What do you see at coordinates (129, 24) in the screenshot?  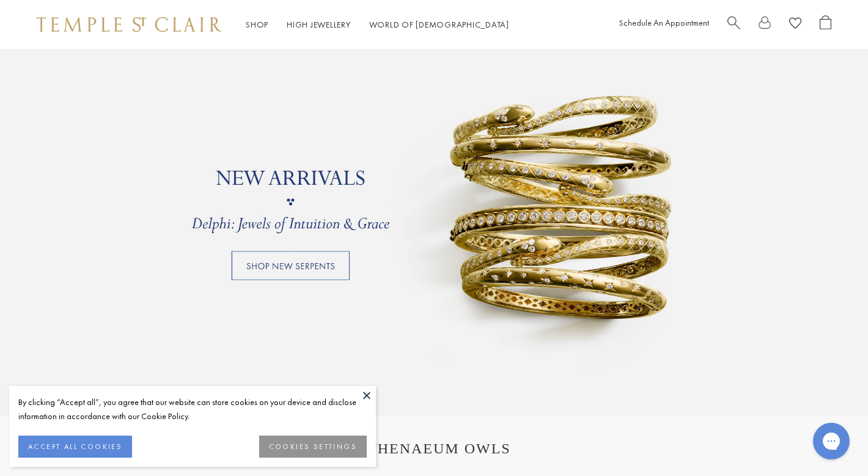 I see `img: Temple St. Clair` at bounding box center [129, 24].